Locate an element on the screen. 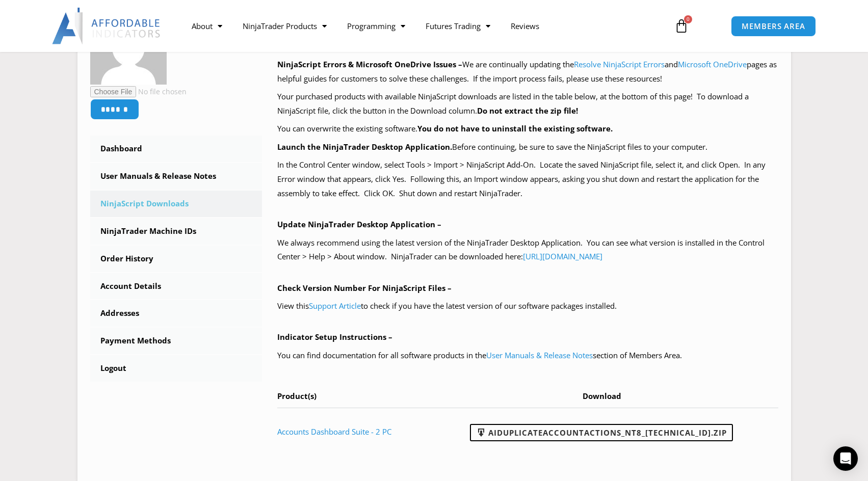 This screenshot has width=868, height=481. p: We are continually updating the and pages as helpful guides for customers to solve these challeng... is located at coordinates (528, 72).